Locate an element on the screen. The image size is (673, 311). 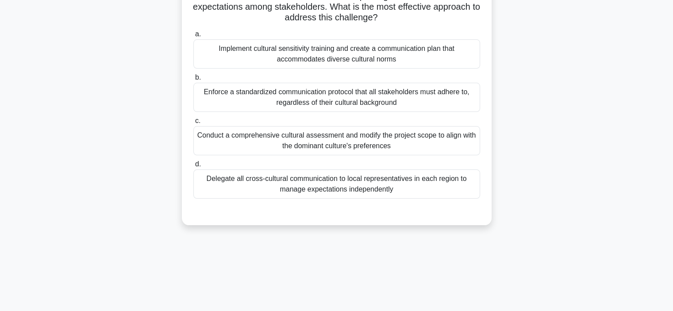
span: c. is located at coordinates (198, 120).